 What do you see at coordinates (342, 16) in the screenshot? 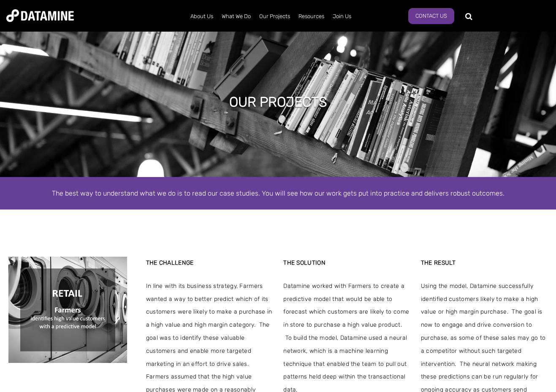
I see `a: Join Us` at bounding box center [342, 16].